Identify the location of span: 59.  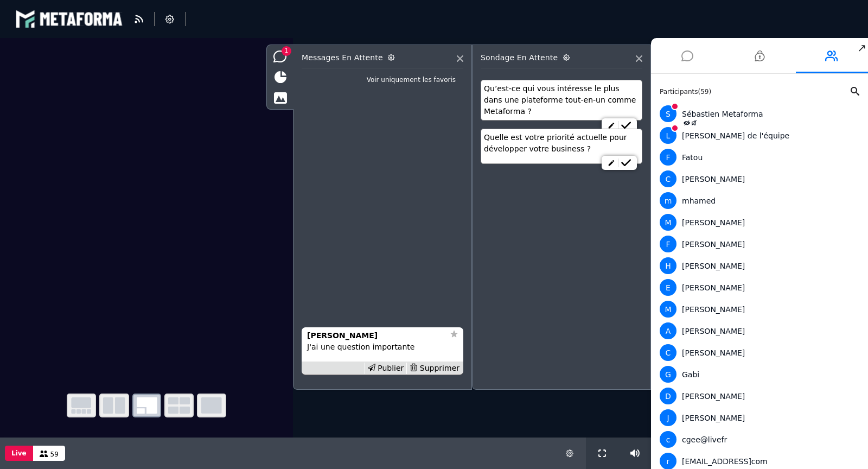
(54, 454).